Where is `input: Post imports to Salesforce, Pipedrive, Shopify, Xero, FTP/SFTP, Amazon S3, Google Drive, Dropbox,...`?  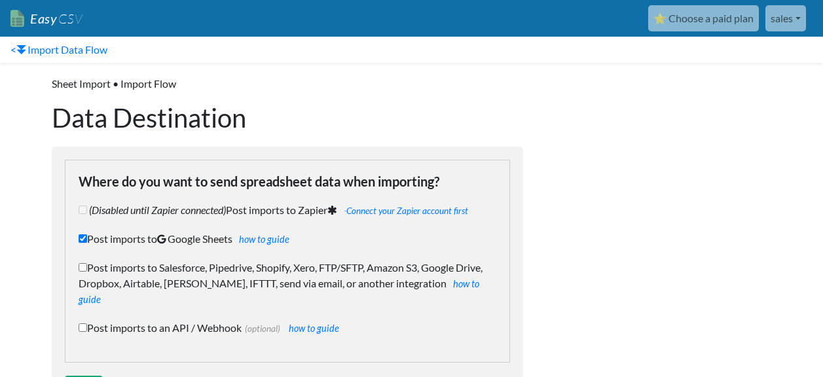 input: Post imports to Salesforce, Pipedrive, Shopify, Xero, FTP/SFTP, Amazon S3, Google Drive, Dropbox,... is located at coordinates (83, 267).